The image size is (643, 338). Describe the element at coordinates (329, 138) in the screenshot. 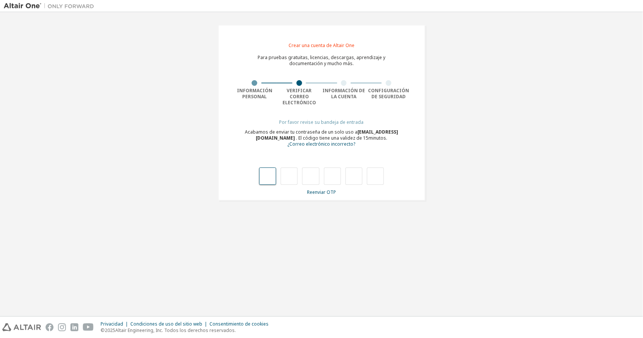

I see `font: . El código tiene una validez de` at that location.